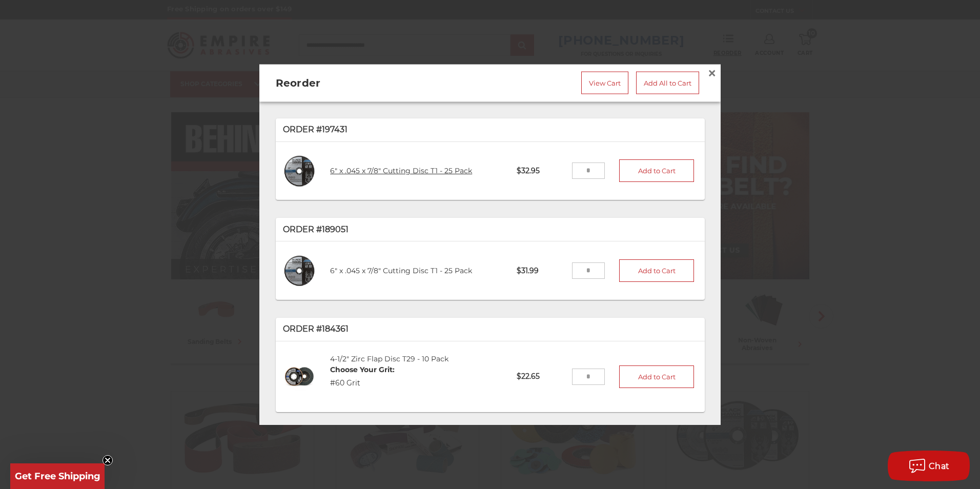 Image resolution: width=980 pixels, height=489 pixels. What do you see at coordinates (360, 83) in the screenshot?
I see `h2: Reorder` at bounding box center [360, 83].